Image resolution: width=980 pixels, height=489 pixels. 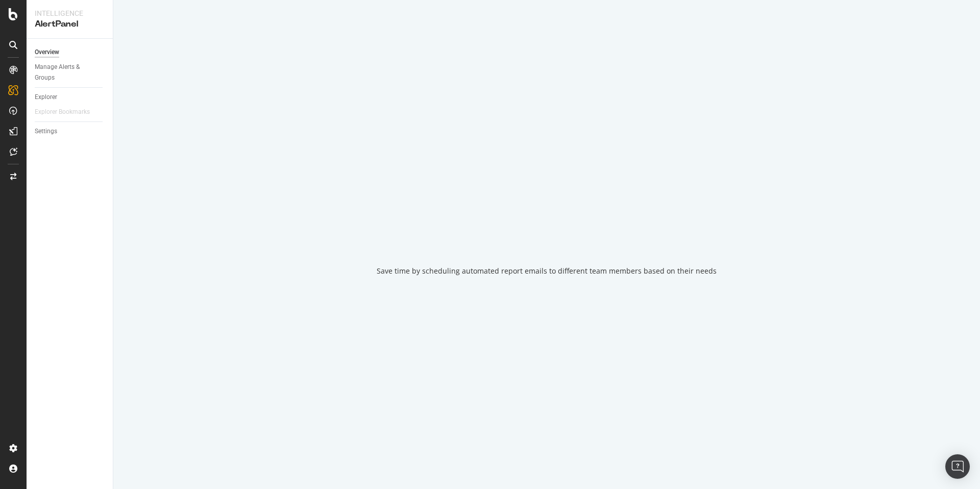 I want to click on a: Settings, so click(x=70, y=132).